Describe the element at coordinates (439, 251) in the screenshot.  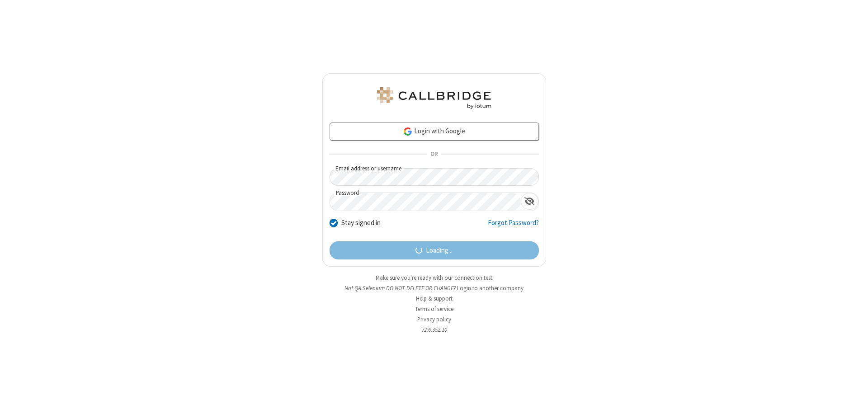
I see `span: Loading...` at that location.